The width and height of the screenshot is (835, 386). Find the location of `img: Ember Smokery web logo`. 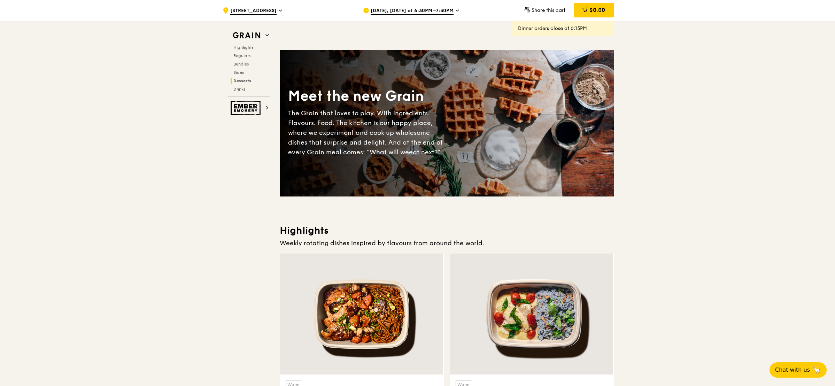

img: Ember Smokery web logo is located at coordinates (247, 108).